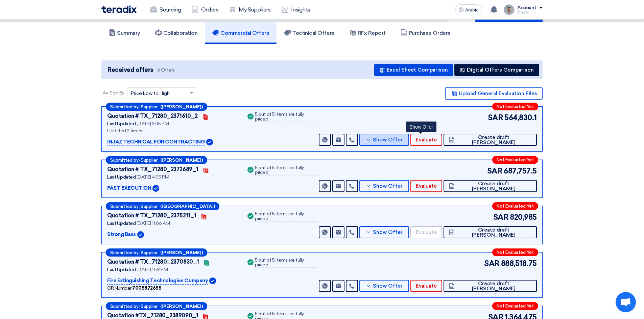 The image size is (644, 319). What do you see at coordinates (626, 302) in the screenshot?
I see `div: Open chat` at bounding box center [626, 302].